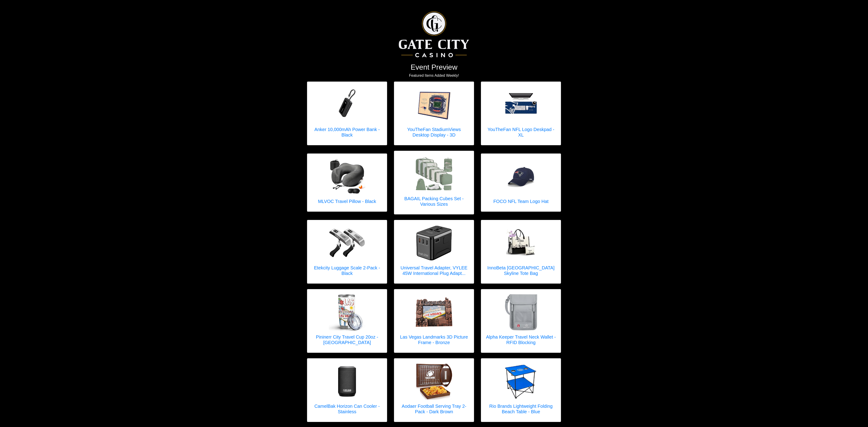 The width and height of the screenshot is (868, 427). Describe the element at coordinates (521, 176) in the screenshot. I see `img: FOCO NFL Team Logo Hat` at that location.